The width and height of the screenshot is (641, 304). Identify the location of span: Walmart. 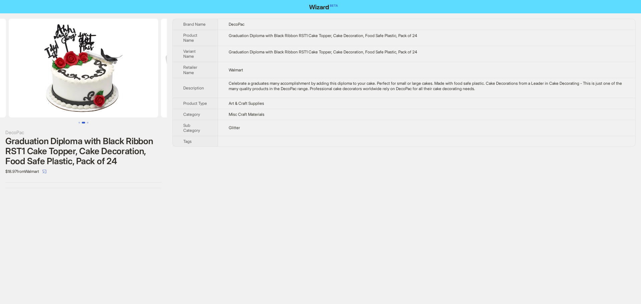
(236, 70).